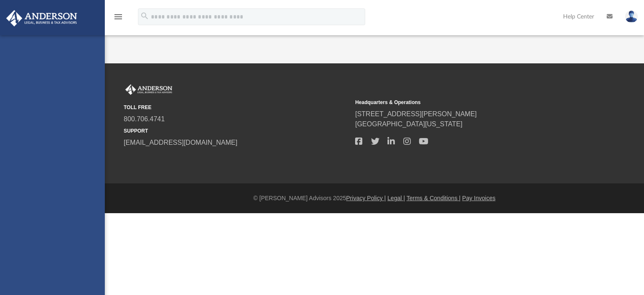 Image resolution: width=644 pixels, height=295 pixels. What do you see at coordinates (366, 198) in the screenshot?
I see `a: Privacy Policy |` at bounding box center [366, 198].